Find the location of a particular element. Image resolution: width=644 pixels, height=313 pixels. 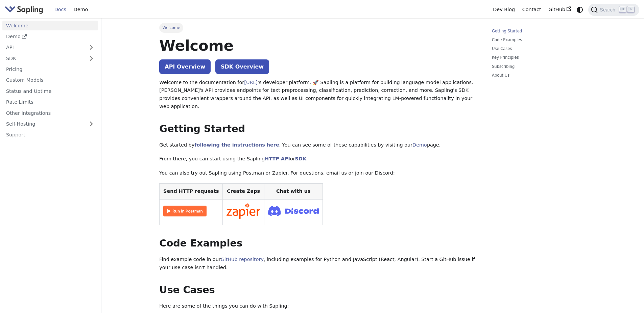

button: Switch between dark and light mode (currently system mode) is located at coordinates (580, 9).